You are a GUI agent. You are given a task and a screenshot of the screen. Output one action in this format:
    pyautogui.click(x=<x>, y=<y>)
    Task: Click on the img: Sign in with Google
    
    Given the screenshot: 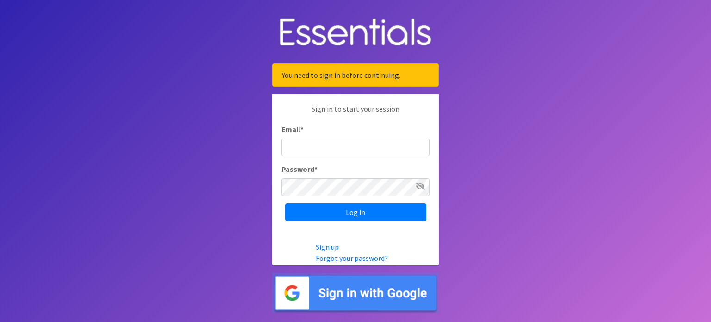 What is the action you would take?
    pyautogui.click(x=356, y=293)
    